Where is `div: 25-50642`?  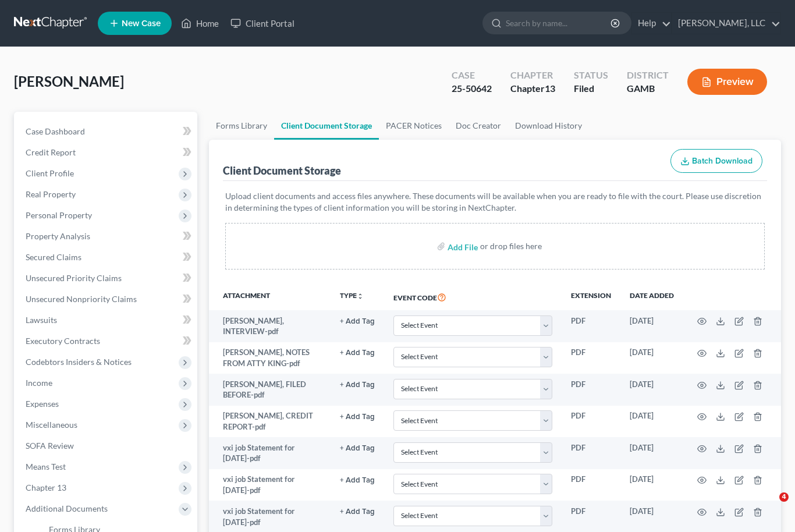 div: 25-50642 is located at coordinates (471, 89).